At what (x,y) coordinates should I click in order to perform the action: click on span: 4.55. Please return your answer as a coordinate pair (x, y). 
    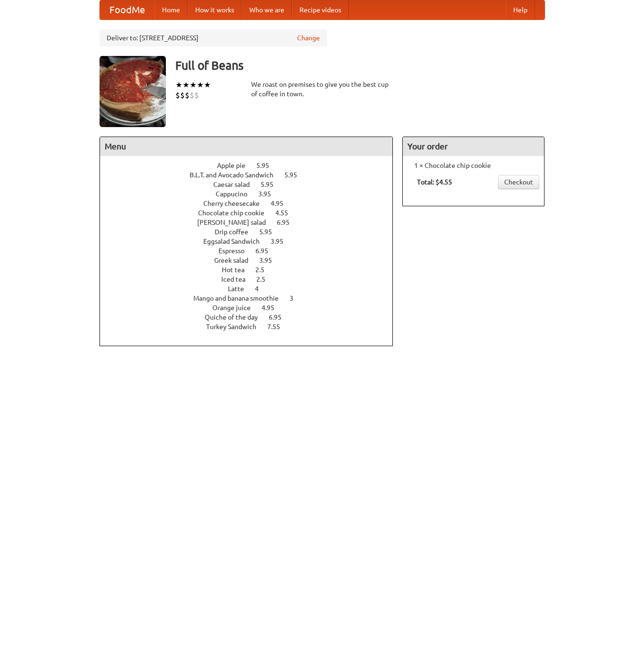
    Looking at the image, I should click on (286, 213).